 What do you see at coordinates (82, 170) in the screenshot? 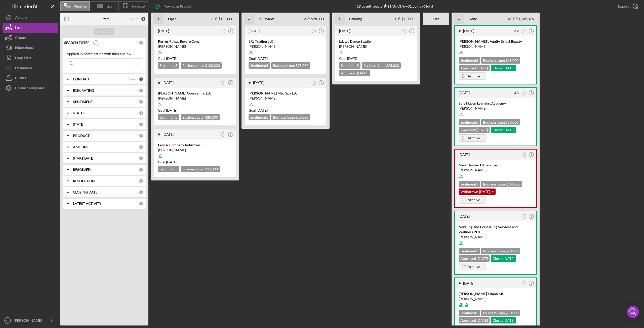
I see `b: RESOLVED` at bounding box center [82, 170].